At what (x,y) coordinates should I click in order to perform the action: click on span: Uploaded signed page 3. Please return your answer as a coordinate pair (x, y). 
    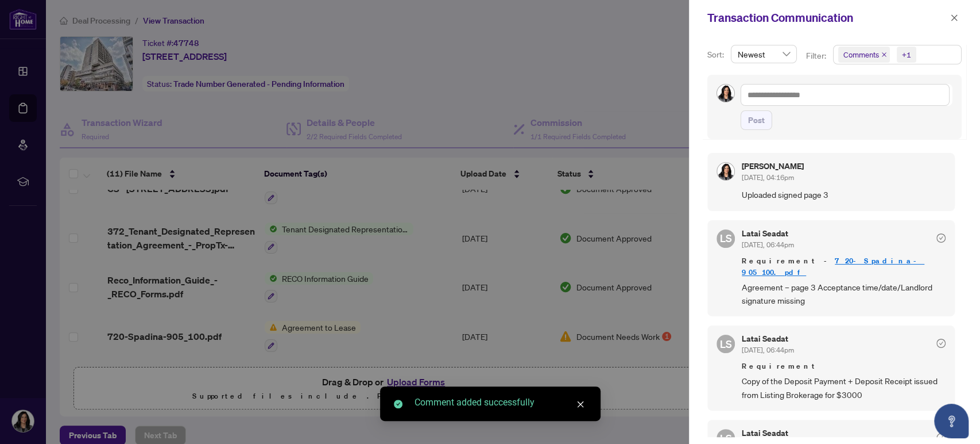
    Looking at the image, I should click on (843, 194).